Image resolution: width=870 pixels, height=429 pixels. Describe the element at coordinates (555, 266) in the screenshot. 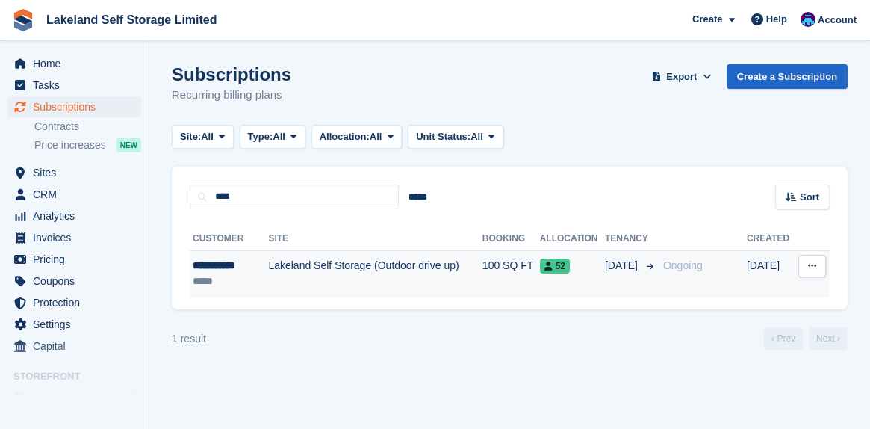

I see `span: 52` at that location.